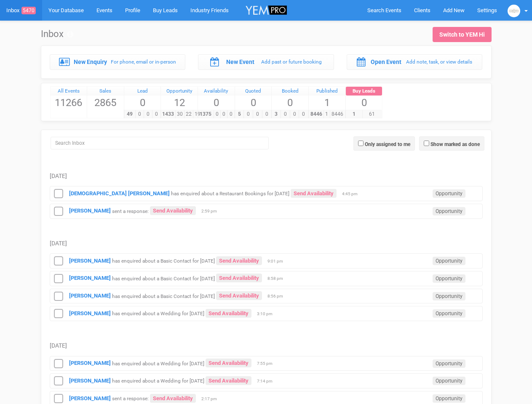 The width and height of the screenshot is (532, 404). What do you see at coordinates (291, 62) in the screenshot?
I see `small: Add past or future booking` at bounding box center [291, 62].